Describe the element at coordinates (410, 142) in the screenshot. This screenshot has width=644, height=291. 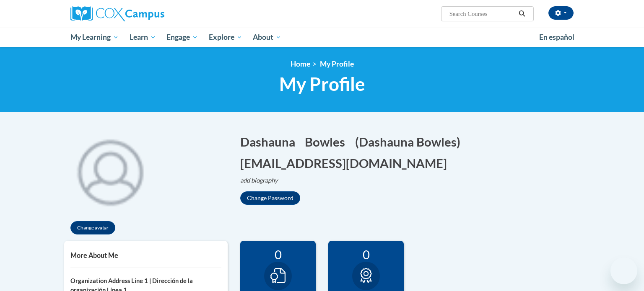
I see `button: Edit screen name` at that location.